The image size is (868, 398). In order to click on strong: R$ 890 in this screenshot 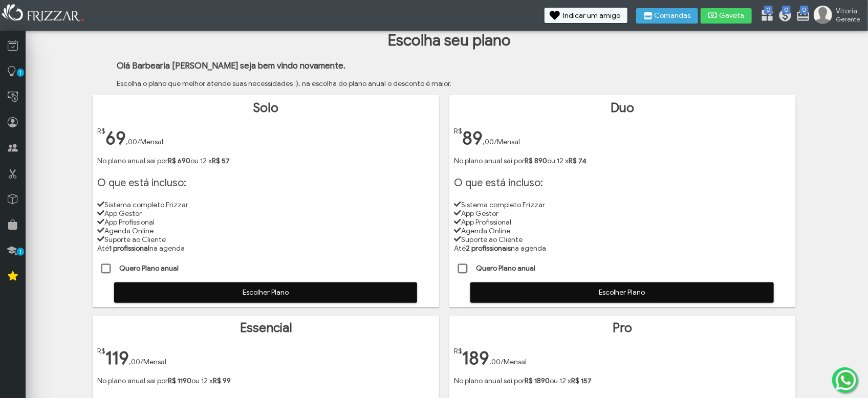, I will do `click(536, 161)`.